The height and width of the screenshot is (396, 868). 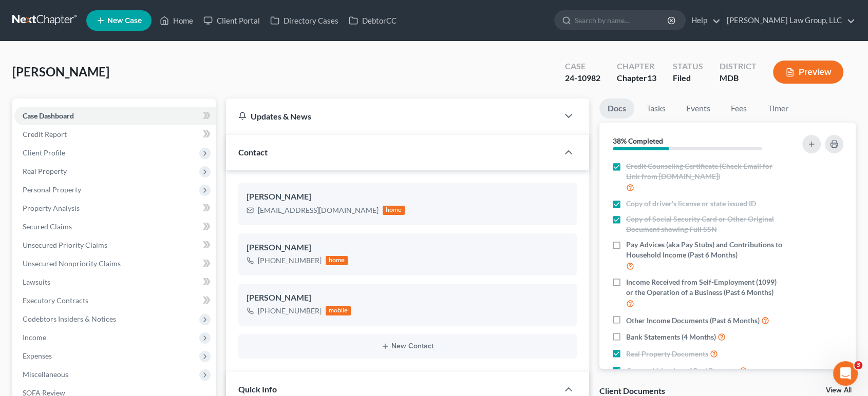 I want to click on span: Unsecured Priority Claims, so click(x=64, y=245).